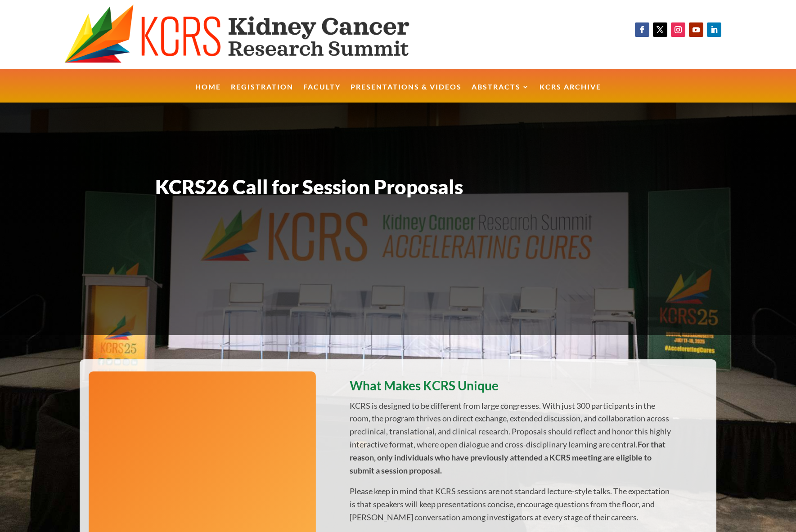  What do you see at coordinates (570, 93) in the screenshot?
I see `a: KCRS Archive` at bounding box center [570, 93].